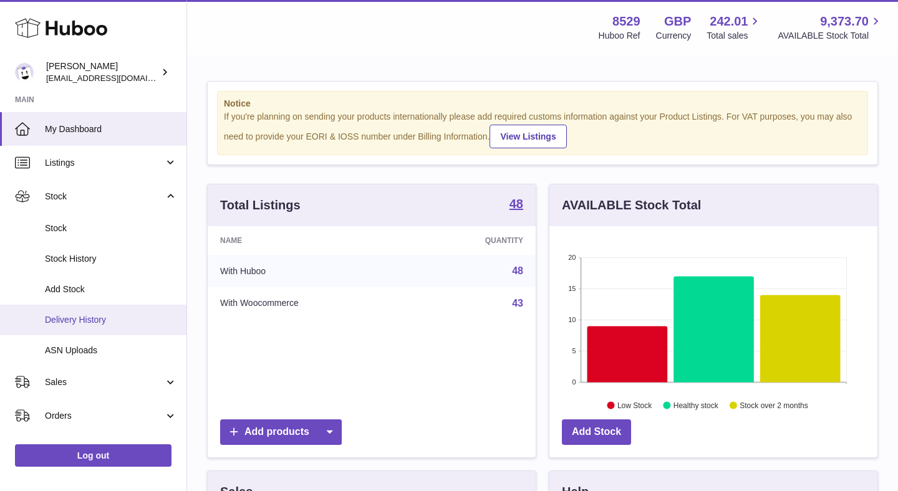 The width and height of the screenshot is (898, 491). Describe the element at coordinates (309, 304) in the screenshot. I see `td: With Woocommerce` at that location.